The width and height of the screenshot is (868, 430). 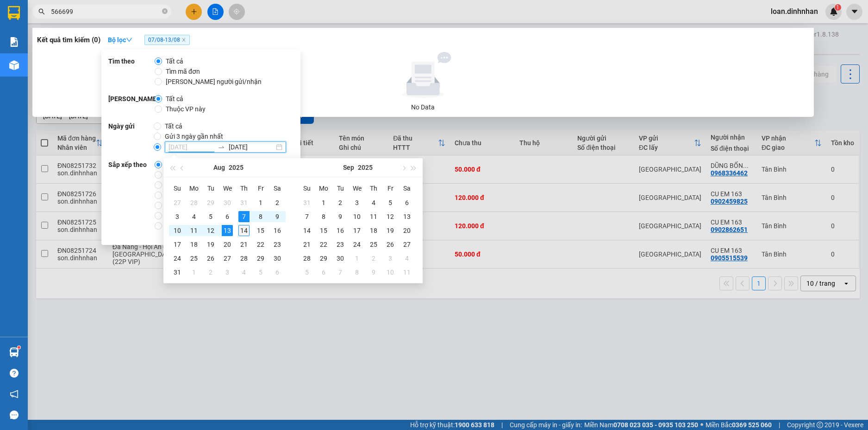 I want to click on td: 2025-10-04, so click(x=407, y=258).